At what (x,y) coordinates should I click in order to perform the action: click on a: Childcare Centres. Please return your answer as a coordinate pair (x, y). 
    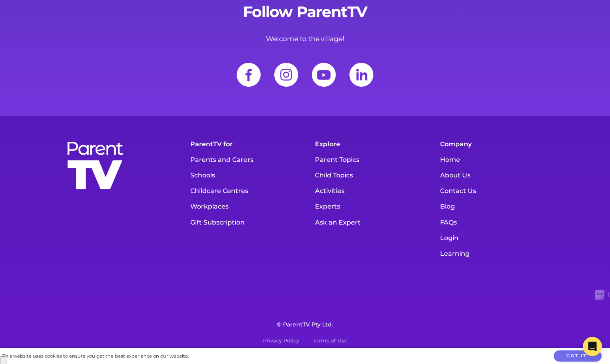
    Looking at the image, I should click on (242, 190).